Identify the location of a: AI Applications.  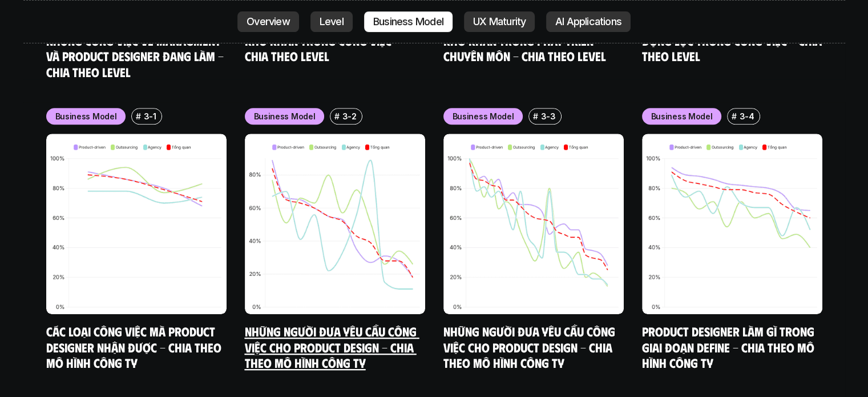
(589, 22).